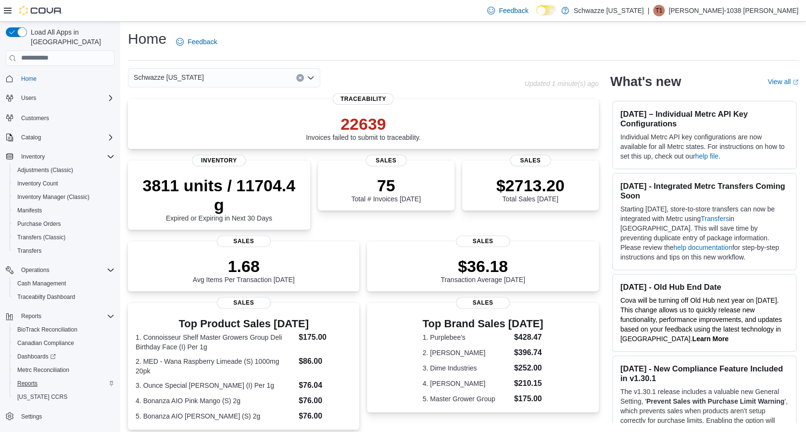 Image resolution: width=806 pixels, height=432 pixels. What do you see at coordinates (64, 297) in the screenshot?
I see `button: Traceabilty Dashboard` at bounding box center [64, 297].